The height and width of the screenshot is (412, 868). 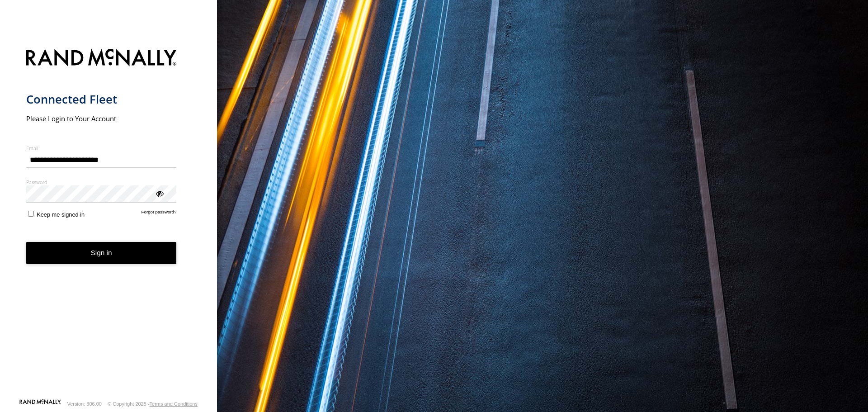 What do you see at coordinates (159, 193) in the screenshot?
I see `div: ViewPassword` at bounding box center [159, 193].